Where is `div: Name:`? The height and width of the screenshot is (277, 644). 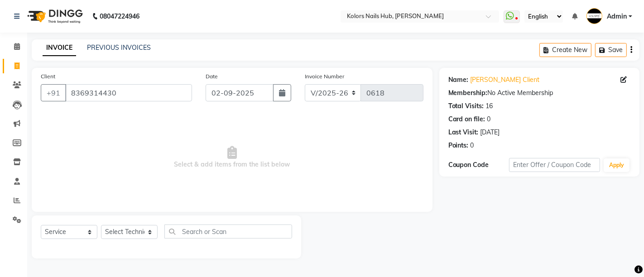
div: Name: is located at coordinates (458, 80).